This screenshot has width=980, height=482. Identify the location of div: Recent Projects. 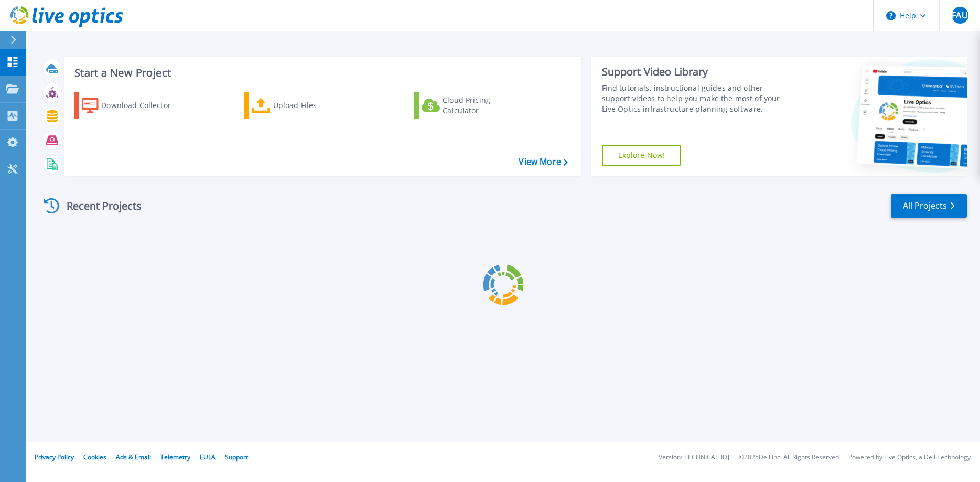
(98, 206).